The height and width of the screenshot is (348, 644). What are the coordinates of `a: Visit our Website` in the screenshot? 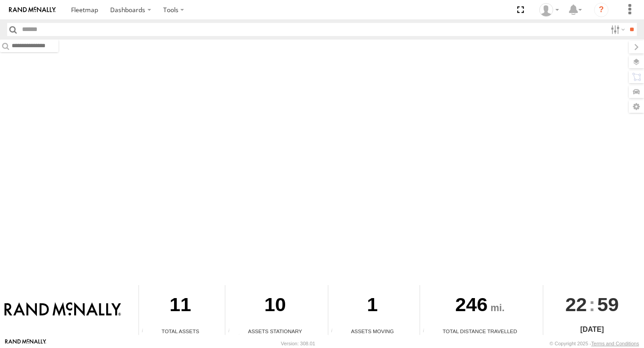 It's located at (26, 344).